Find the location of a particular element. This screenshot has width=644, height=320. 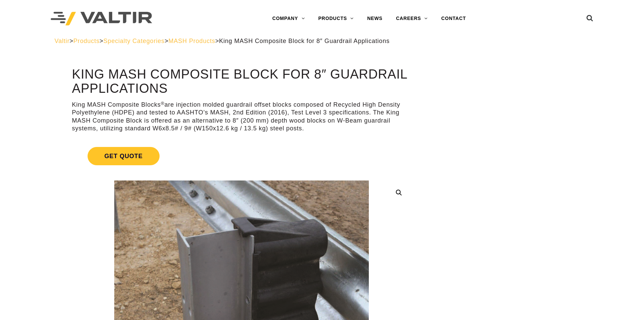

span: Specialty Categories is located at coordinates (134, 41).